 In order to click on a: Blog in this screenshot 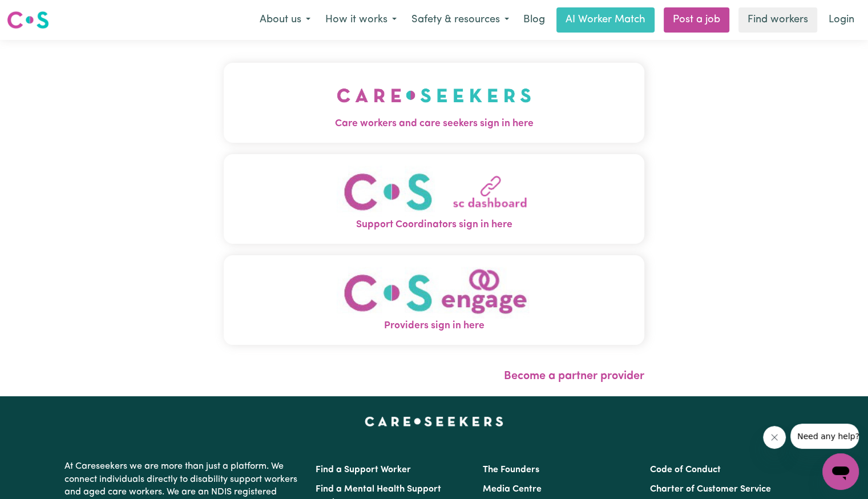, I will do `click(535, 20)`.